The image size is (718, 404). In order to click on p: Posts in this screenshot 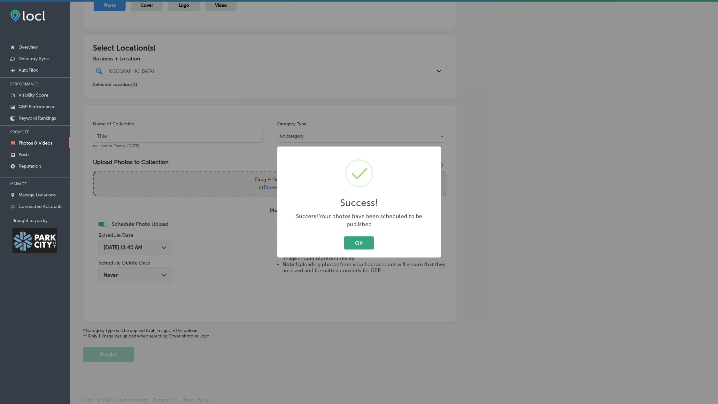, I will do `click(24, 154)`.